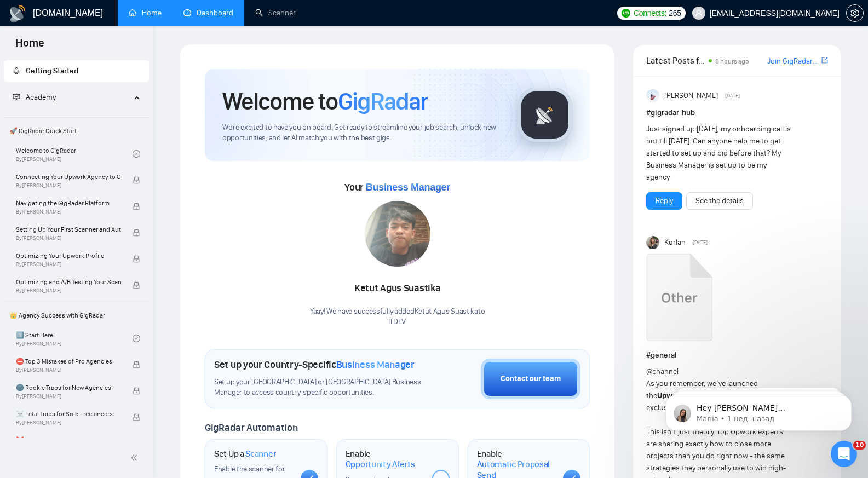  What do you see at coordinates (531, 379) in the screenshot?
I see `div: Contact our team` at bounding box center [531, 379].